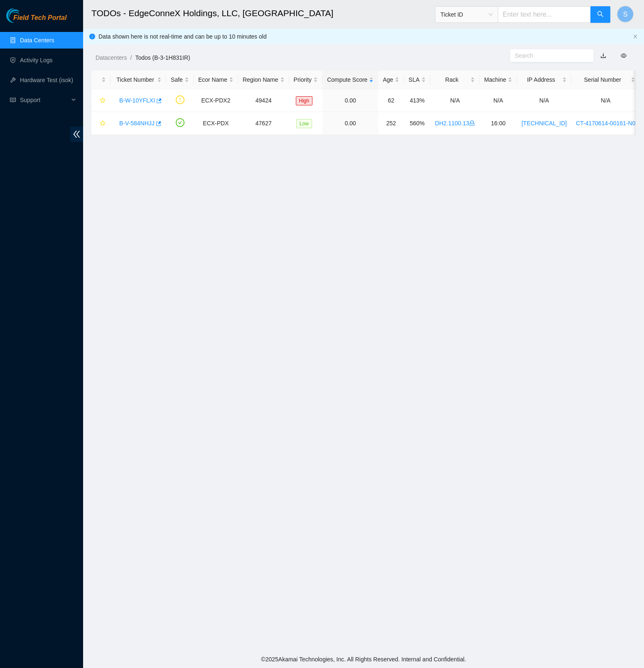 This screenshot has height=668, width=644. I want to click on a: Todos (B-3-1H831IR), so click(162, 58).